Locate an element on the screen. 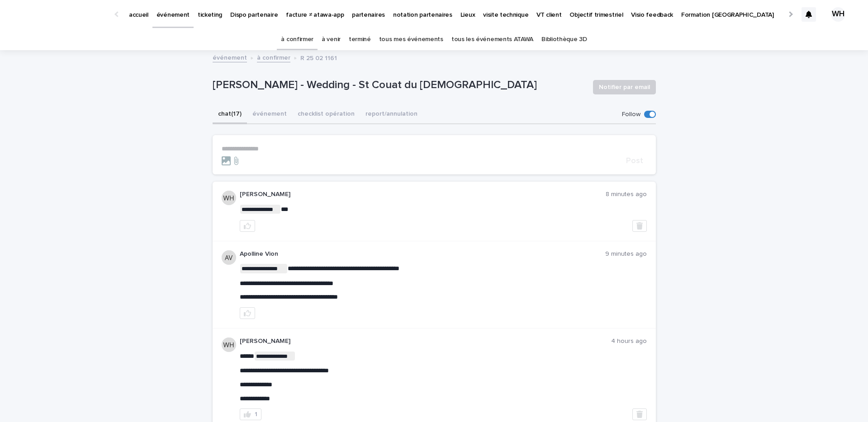 The height and width of the screenshot is (422, 868). a: Bibliothèque 3D is located at coordinates (564, 39).